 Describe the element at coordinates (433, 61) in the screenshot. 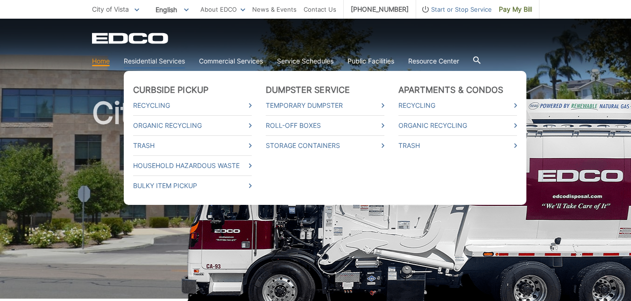

I see `a: Resource Center` at that location.